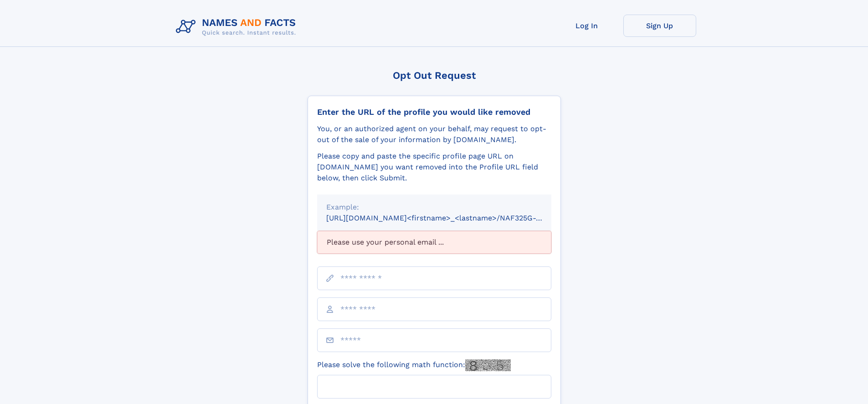 Image resolution: width=868 pixels, height=404 pixels. What do you see at coordinates (434, 112) in the screenshot?
I see `div: Enter the URL of the profile you would like removed` at bounding box center [434, 112].